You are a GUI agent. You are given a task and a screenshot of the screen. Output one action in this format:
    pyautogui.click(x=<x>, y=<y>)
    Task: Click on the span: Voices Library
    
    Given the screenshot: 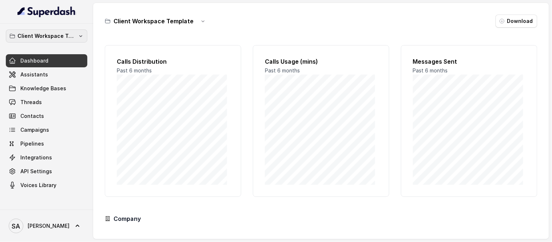 What is the action you would take?
    pyautogui.click(x=38, y=185)
    